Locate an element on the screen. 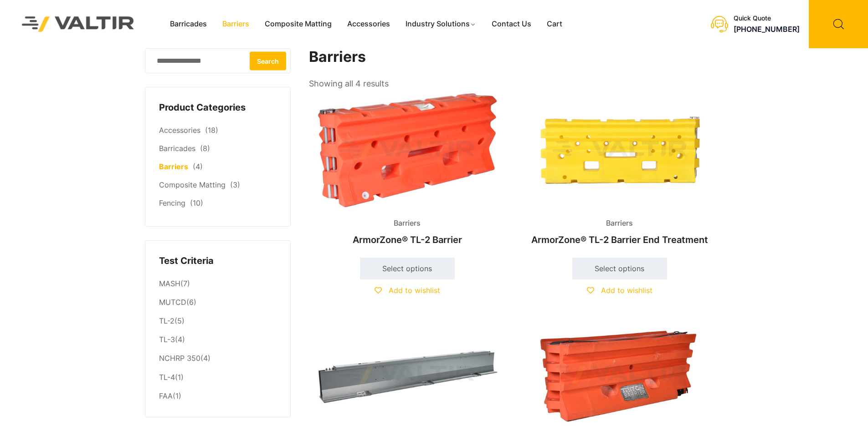 This screenshot has height=430, width=868. a: TL-2 is located at coordinates (167, 321).